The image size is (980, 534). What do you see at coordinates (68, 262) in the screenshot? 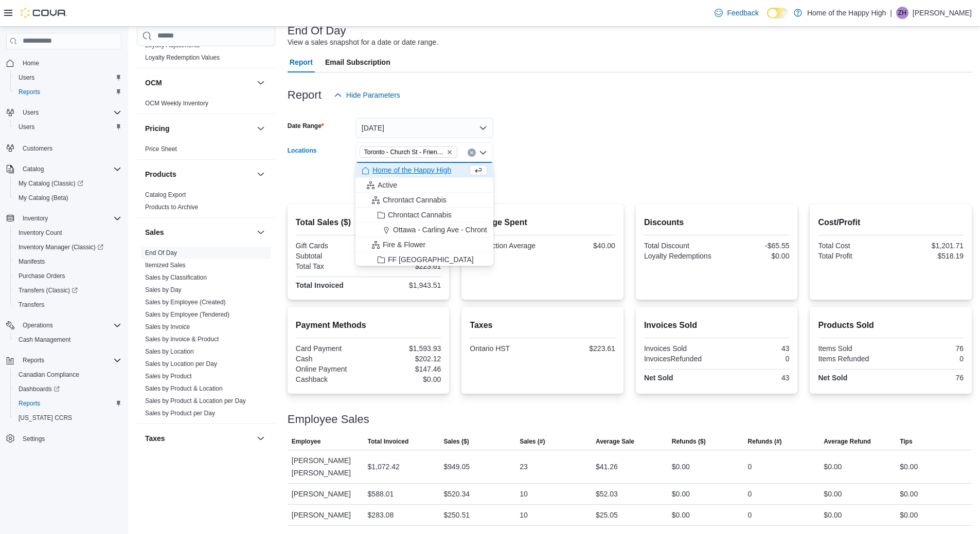
I see `span: Manifests` at bounding box center [68, 262].